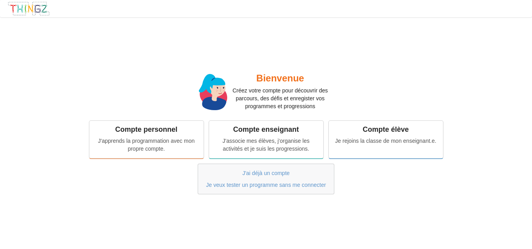 The image size is (532, 249). I want to click on div: Compte personnel, so click(146, 130).